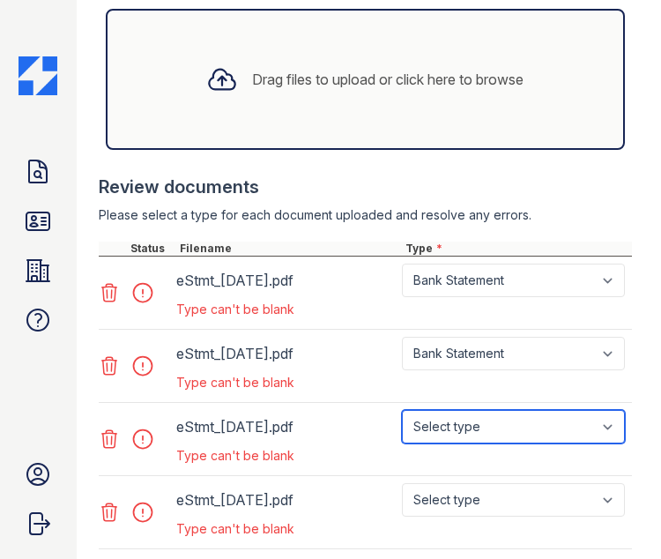 Image resolution: width=661 pixels, height=559 pixels. What do you see at coordinates (152, 248) in the screenshot?
I see `div: Status` at bounding box center [152, 248].